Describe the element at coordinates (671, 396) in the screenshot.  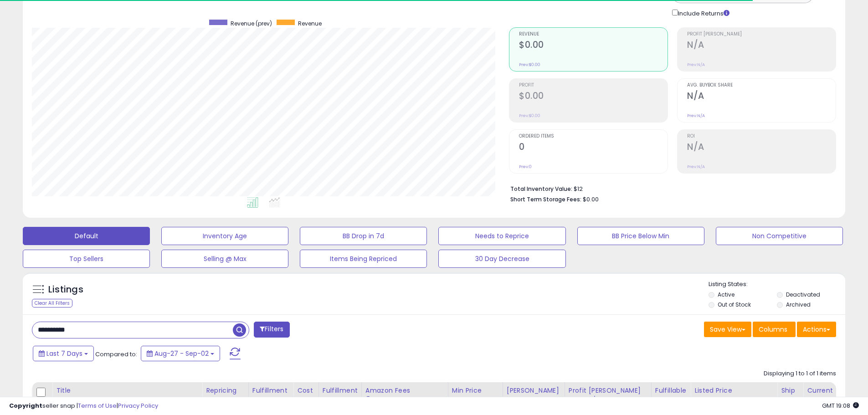
I see `div: Fulfillable Quantity` at that location.